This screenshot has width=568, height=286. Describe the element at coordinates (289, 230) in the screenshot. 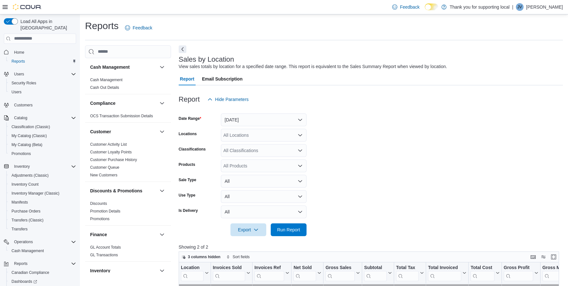

I see `span: Run Report` at that location.